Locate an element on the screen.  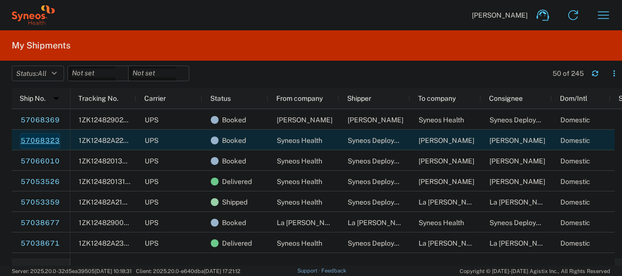
span: Status is located at coordinates (221, 98).